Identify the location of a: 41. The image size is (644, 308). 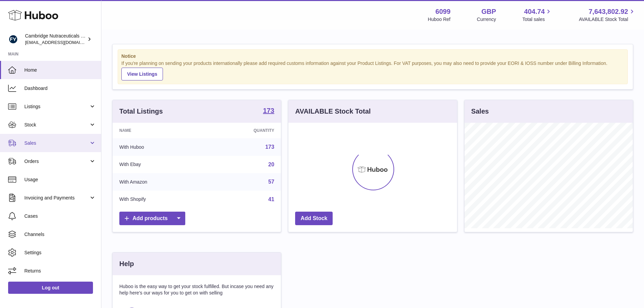
(272, 199).